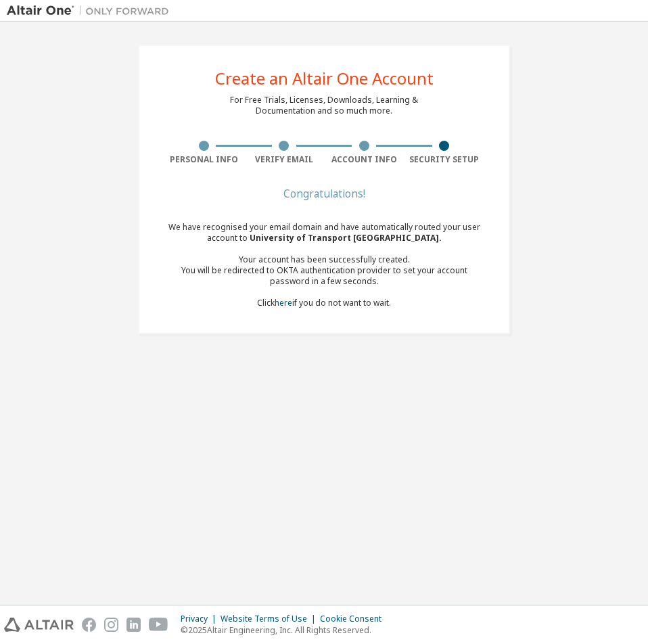 The width and height of the screenshot is (648, 644). What do you see at coordinates (201, 619) in the screenshot?
I see `div: Privacy` at bounding box center [201, 619].